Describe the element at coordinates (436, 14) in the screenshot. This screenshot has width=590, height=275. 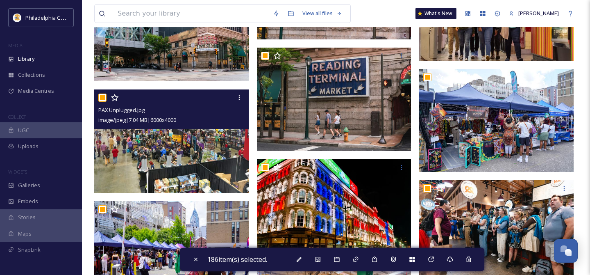
I see `a: What's New` at that location.